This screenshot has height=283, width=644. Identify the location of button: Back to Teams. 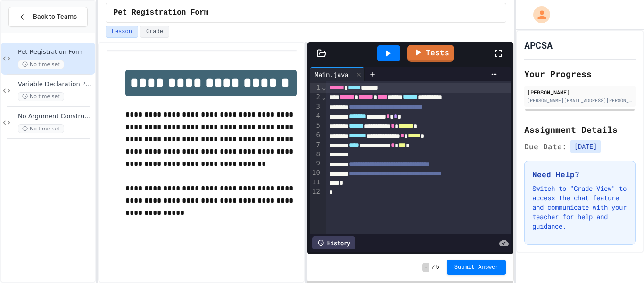
(48, 17).